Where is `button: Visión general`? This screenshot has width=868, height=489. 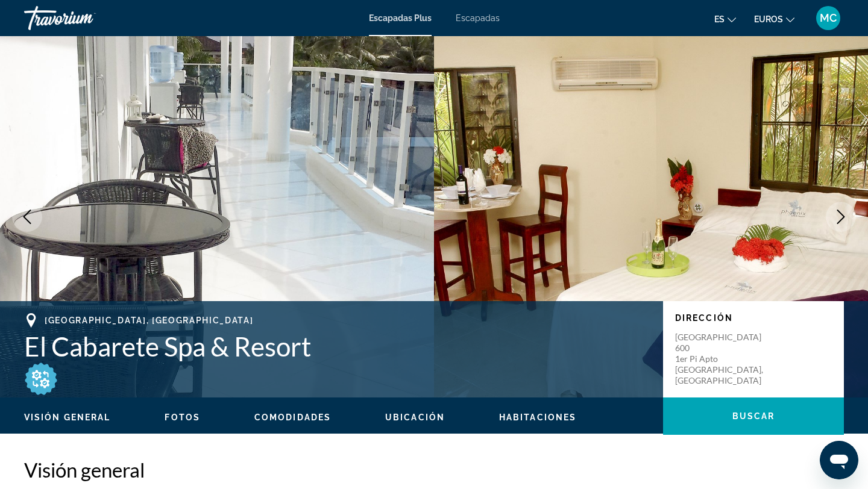
button: Visión general is located at coordinates (66, 417).